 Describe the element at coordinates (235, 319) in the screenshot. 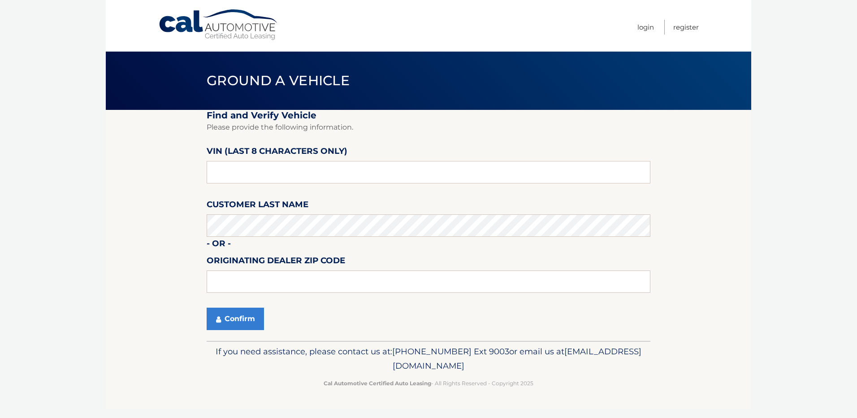

I see `button: Confirm` at that location.